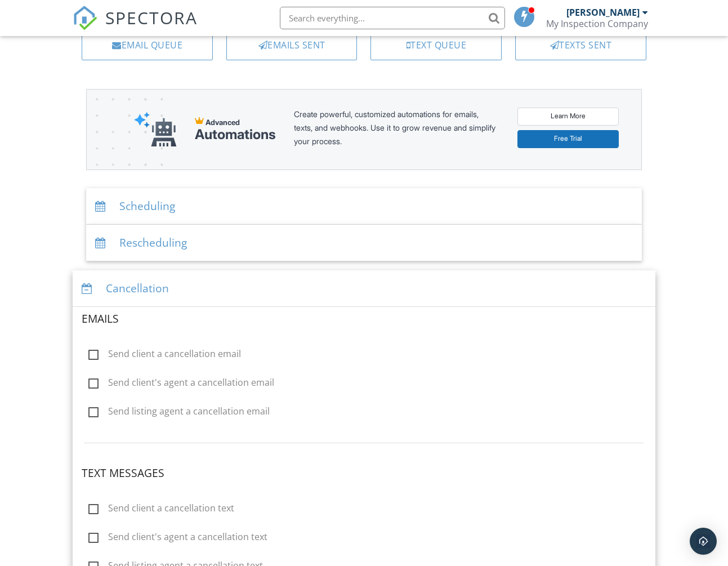  I want to click on label: Send client's agent a cancellation email, so click(181, 384).